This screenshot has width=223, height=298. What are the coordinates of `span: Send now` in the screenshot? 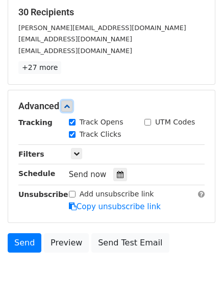 It's located at (88, 175).